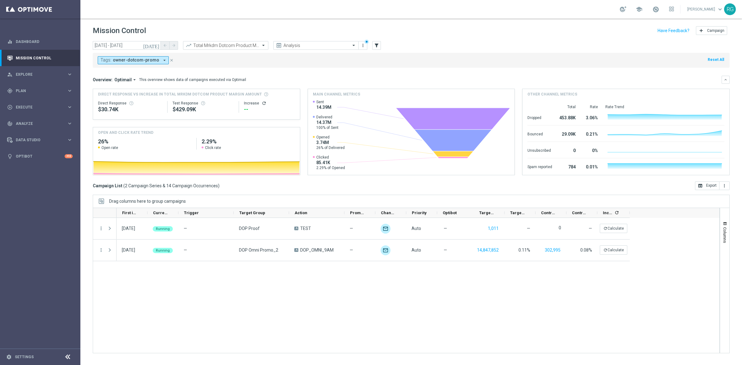  What do you see at coordinates (40, 107) in the screenshot?
I see `div: play_circle_outline Execute keyboard_arrow_right` at bounding box center [40, 107].